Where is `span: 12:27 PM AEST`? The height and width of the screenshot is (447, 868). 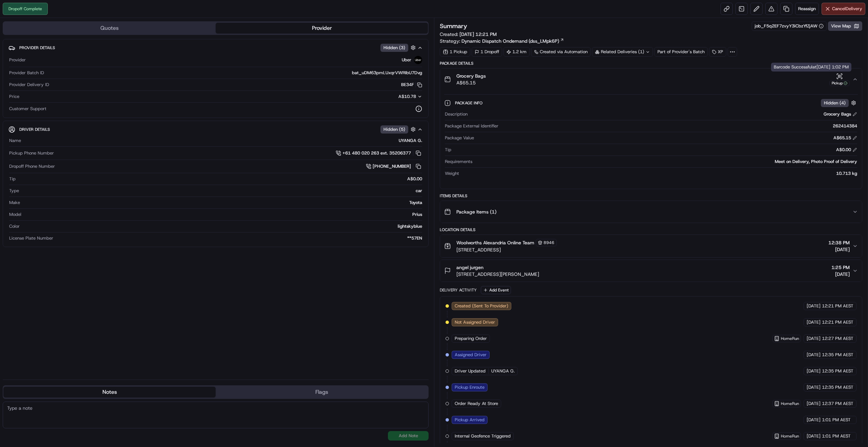
span: 12:27 PM AEST is located at coordinates (838, 339).